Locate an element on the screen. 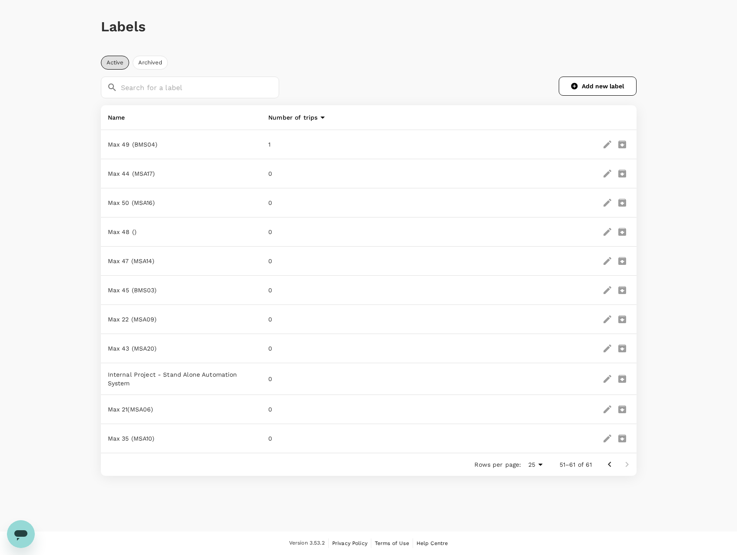 This screenshot has width=737, height=555. p: Max 43 (MSA20) is located at coordinates (181, 348).